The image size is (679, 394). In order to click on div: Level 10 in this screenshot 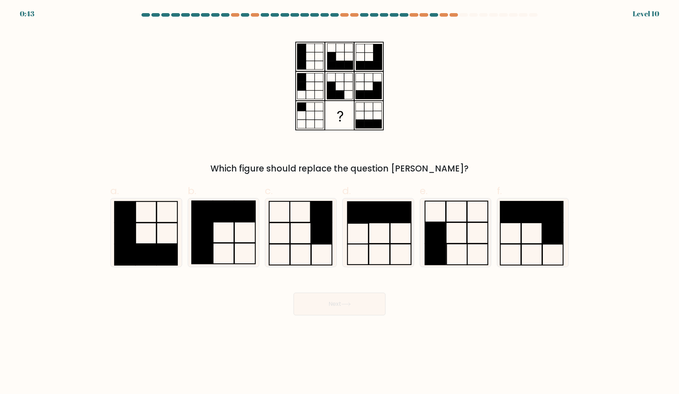, I will do `click(646, 14)`.